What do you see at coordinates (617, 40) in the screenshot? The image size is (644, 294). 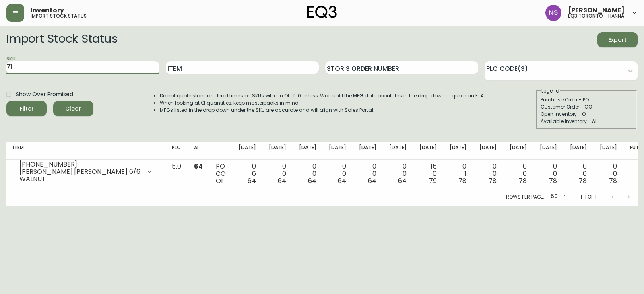 I see `span: Export` at bounding box center [617, 40].